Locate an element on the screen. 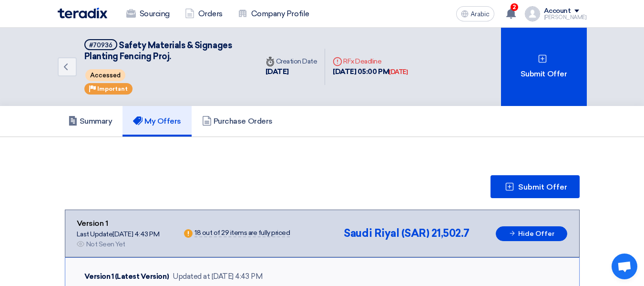 The height and width of the screenshot is (286, 644). font: Sourcing is located at coordinates (155, 14).